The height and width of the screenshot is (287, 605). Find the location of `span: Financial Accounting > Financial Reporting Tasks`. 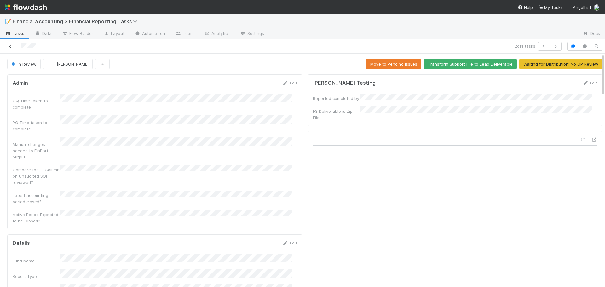

span: Financial Accounting > Financial Reporting Tasks is located at coordinates (77, 21).